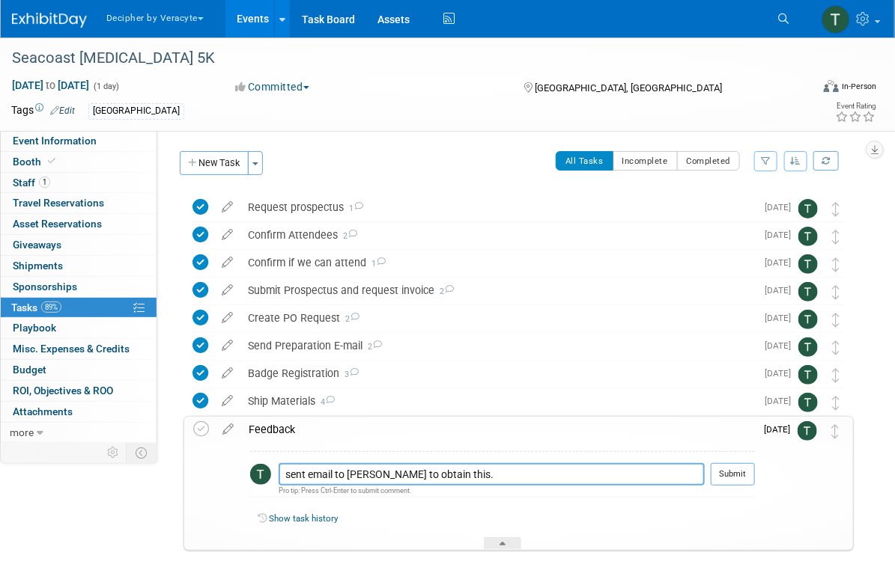 The width and height of the screenshot is (895, 588). I want to click on a: Sponsorships, so click(79, 287).